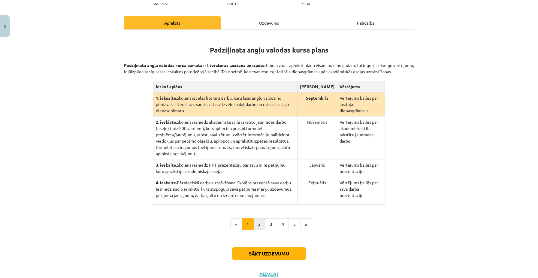 The height and width of the screenshot is (278, 538). Describe the element at coordinates (248, 224) in the screenshot. I see `button: 1` at that location.